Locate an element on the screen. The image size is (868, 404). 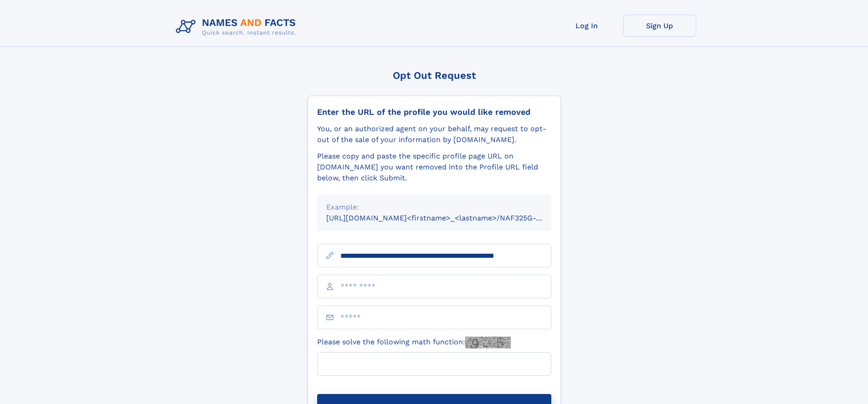
a: Sign Up is located at coordinates (659, 25).